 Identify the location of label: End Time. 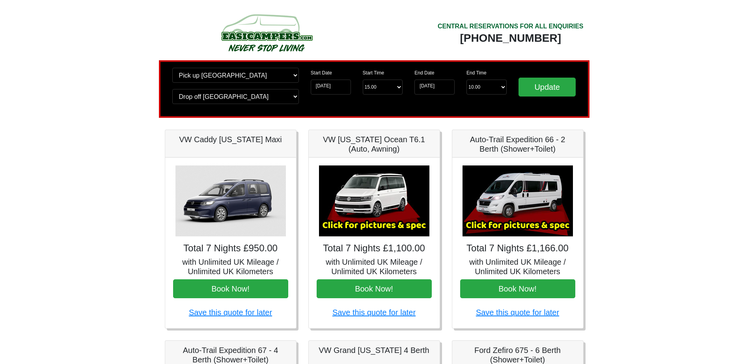
(476, 73).